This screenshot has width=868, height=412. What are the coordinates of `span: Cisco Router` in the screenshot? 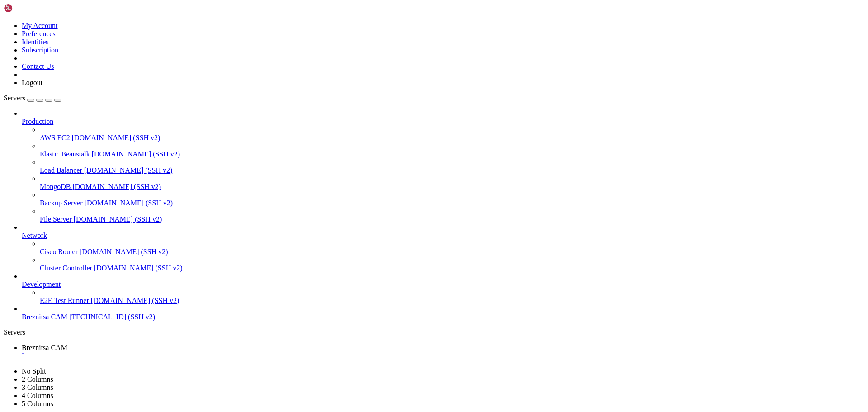 It's located at (59, 252).